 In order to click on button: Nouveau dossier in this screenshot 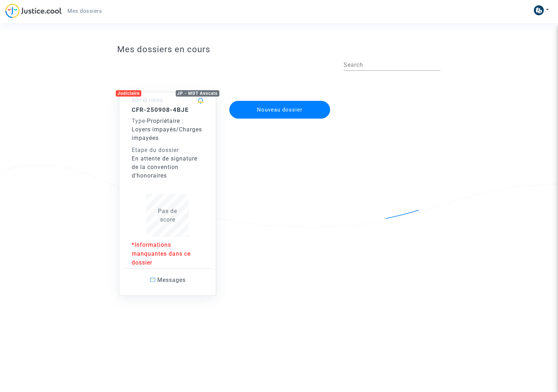, I will do `click(279, 110)`.